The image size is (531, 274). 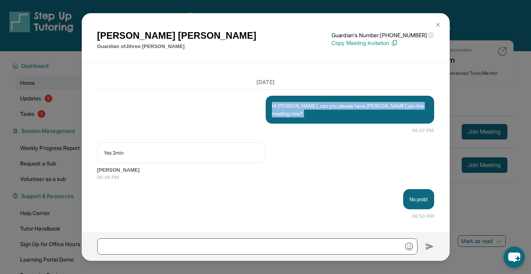 What do you see at coordinates (423, 130) in the screenshot?
I see `span: 06:47 PM` at bounding box center [423, 130].